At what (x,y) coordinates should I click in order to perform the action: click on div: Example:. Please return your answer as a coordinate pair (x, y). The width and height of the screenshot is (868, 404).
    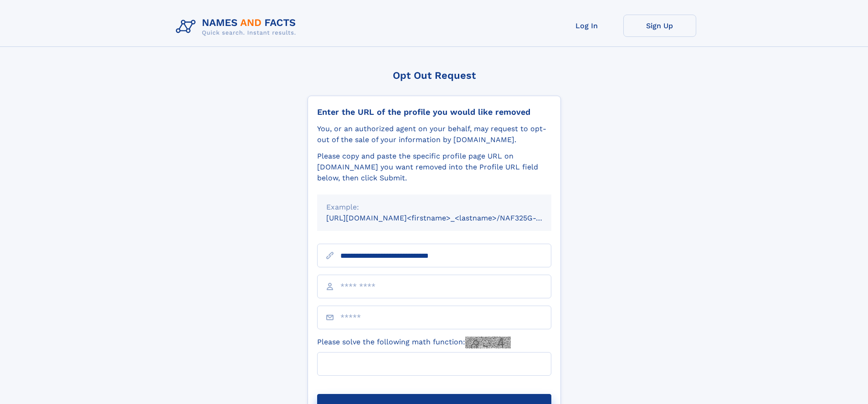
    Looking at the image, I should click on (434, 207).